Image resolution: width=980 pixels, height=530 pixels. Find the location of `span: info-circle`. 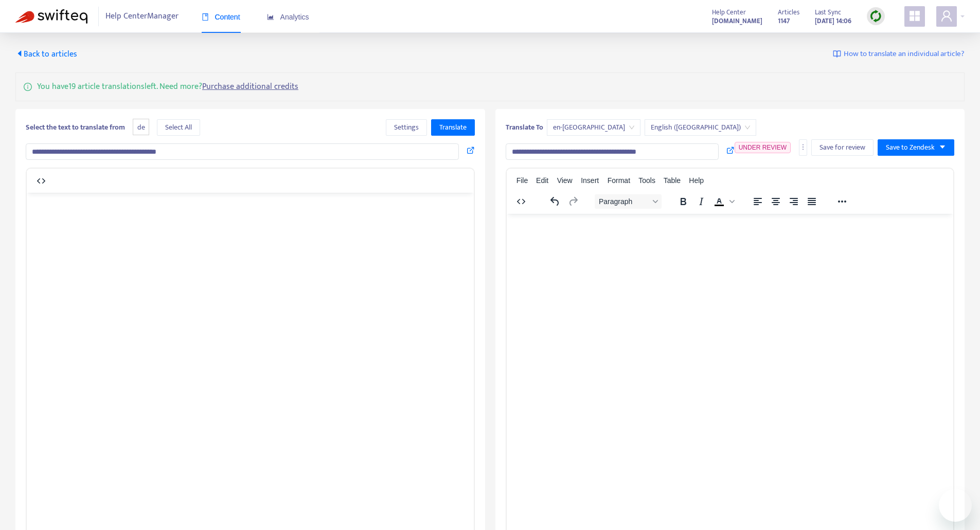

span: info-circle is located at coordinates (28, 86).